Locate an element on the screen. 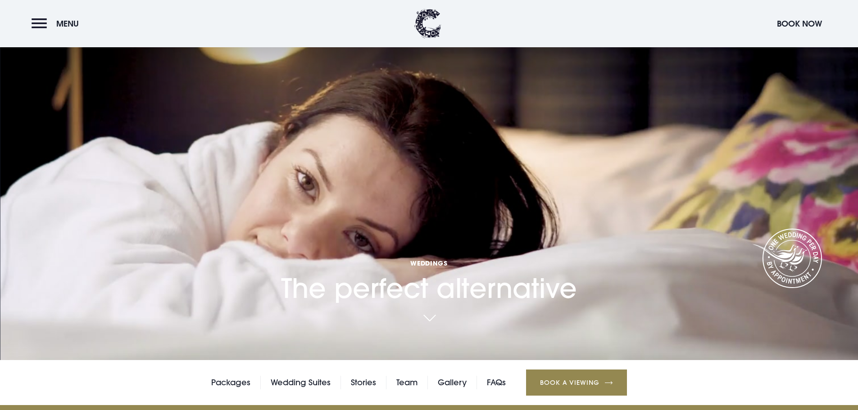 The image size is (858, 410). a: Packages is located at coordinates (231, 383).